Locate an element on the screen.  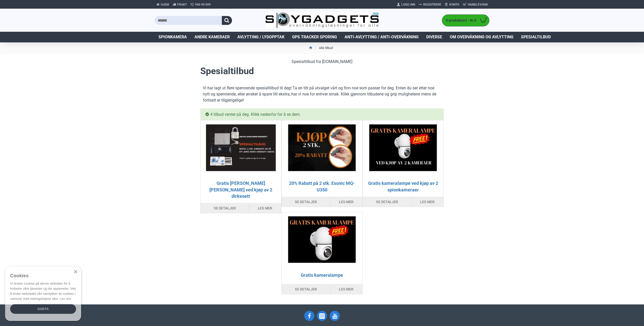
a: Gratis kameralampe ved kjøp av 2 spionkameraer is located at coordinates (403, 186).